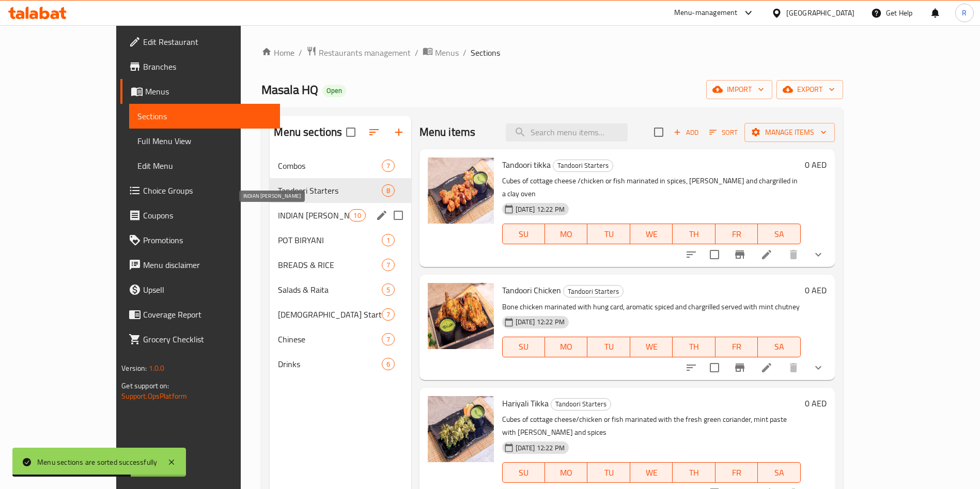 Image resolution: width=980 pixels, height=489 pixels. I want to click on span: POT BIRYANI, so click(329, 240).